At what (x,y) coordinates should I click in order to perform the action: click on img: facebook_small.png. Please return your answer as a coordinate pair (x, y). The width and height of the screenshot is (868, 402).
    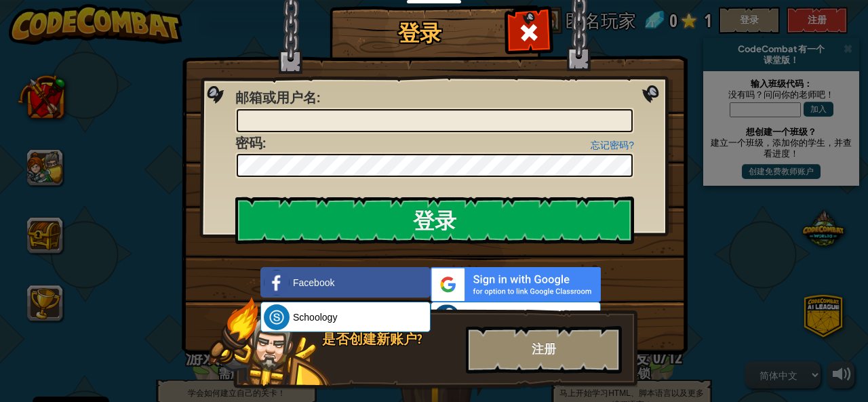
    Looking at the image, I should click on (277, 283).